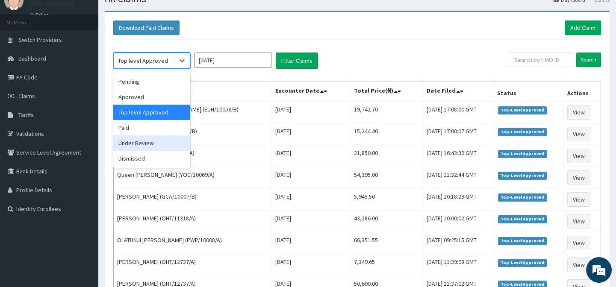 This screenshot has width=616, height=287. Describe the element at coordinates (152, 128) in the screenshot. I see `div: Paid` at that location.